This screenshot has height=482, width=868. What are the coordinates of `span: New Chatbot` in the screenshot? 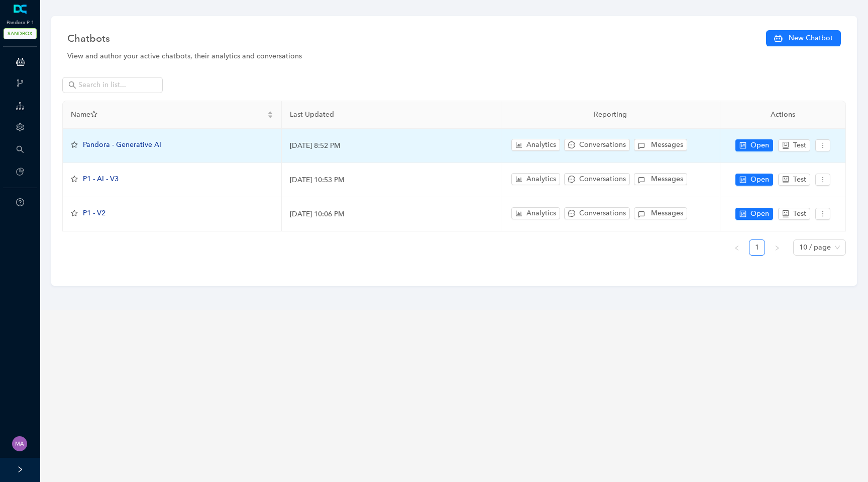 It's located at (811, 38).